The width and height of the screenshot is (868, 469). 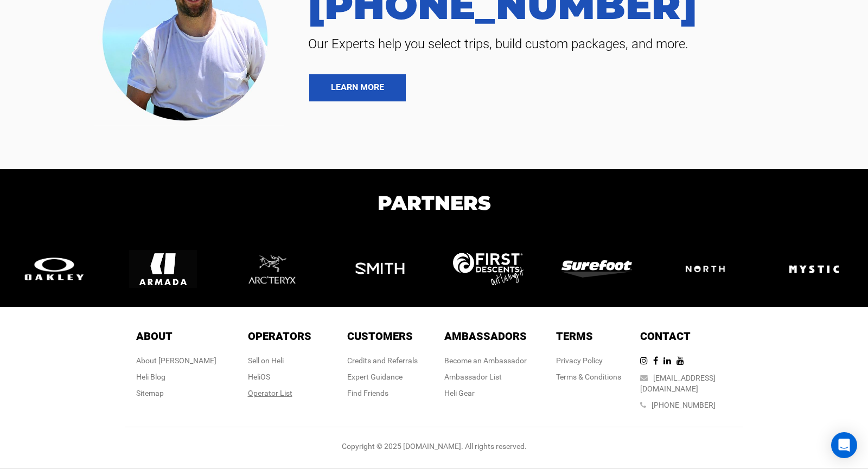 I want to click on a: HeliOS, so click(x=259, y=377).